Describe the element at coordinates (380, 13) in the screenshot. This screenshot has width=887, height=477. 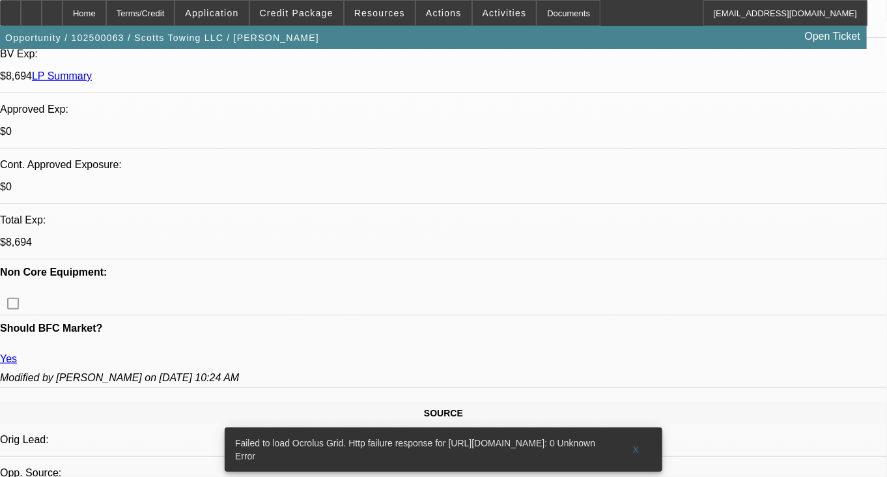
I see `button: Resources` at that location.